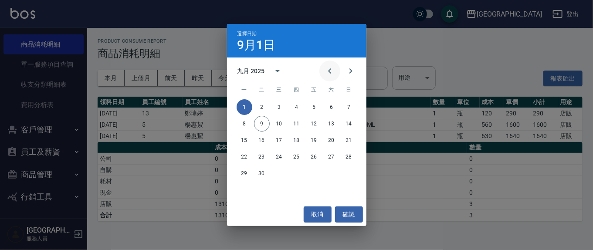 The width and height of the screenshot is (593, 250). Describe the element at coordinates (314, 157) in the screenshot. I see `button: 26` at that location.